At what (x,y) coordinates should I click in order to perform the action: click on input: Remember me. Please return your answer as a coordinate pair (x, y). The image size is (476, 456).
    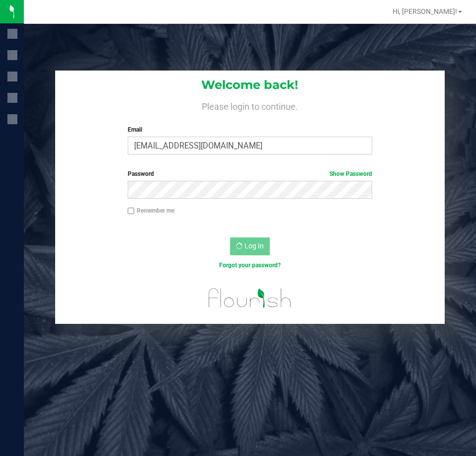
    Looking at the image, I should click on (131, 211).